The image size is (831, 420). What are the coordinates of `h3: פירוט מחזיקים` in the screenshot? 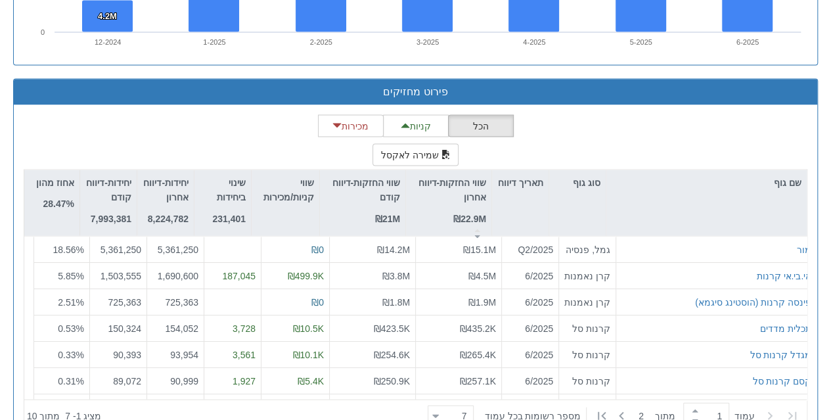 It's located at (415, 91).